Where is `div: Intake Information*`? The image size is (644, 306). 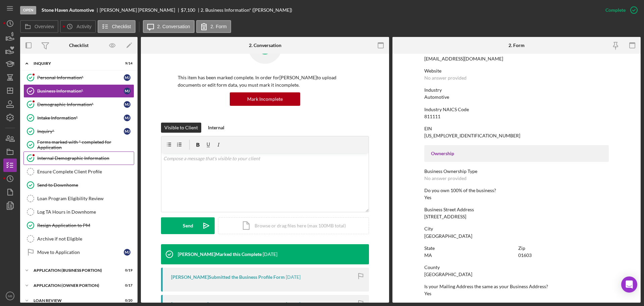
div: Intake Information* is located at coordinates (81, 118).